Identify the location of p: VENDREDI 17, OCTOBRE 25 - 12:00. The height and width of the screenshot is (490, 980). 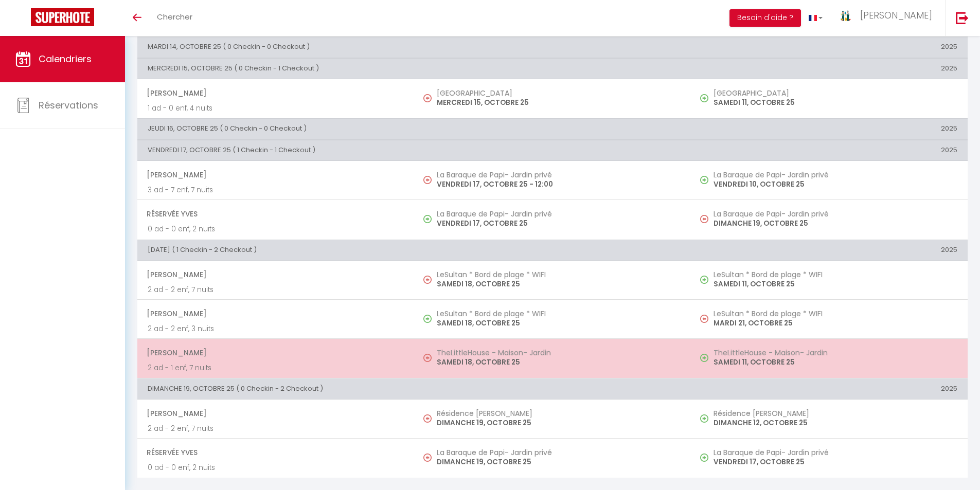
(559, 184).